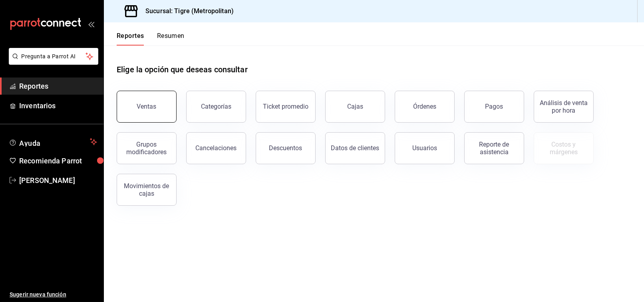 The image size is (644, 302). What do you see at coordinates (147, 106) in the screenshot?
I see `div: Ventas` at bounding box center [147, 106].